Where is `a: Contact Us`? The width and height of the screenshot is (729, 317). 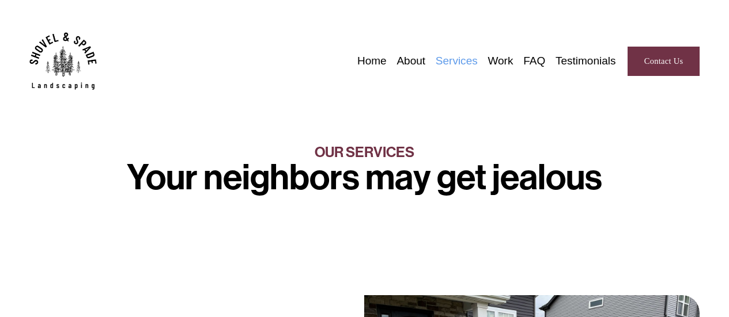
a: Contact Us is located at coordinates (663, 62).